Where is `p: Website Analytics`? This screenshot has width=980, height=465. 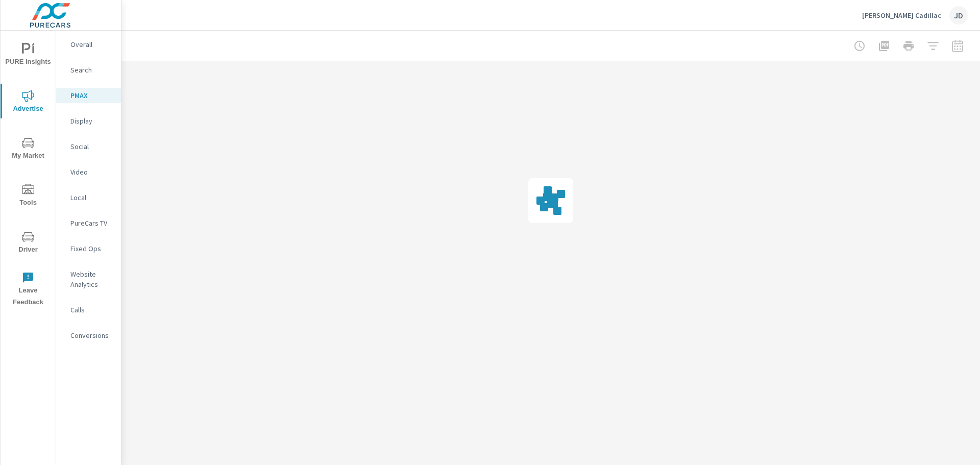
p: Website Analytics is located at coordinates (91, 279).